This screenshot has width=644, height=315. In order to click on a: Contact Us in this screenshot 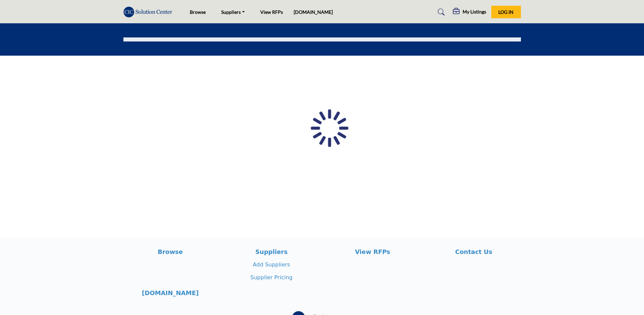, I will do `click(474, 252)`.